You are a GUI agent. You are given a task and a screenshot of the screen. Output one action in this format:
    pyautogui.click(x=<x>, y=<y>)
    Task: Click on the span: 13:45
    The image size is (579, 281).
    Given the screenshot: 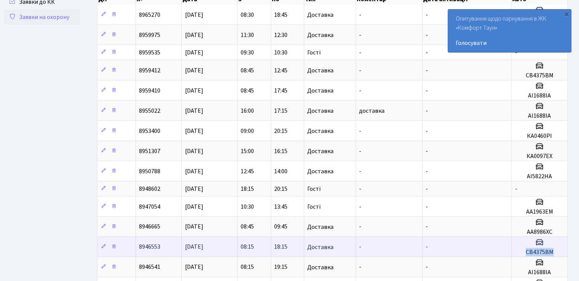 What is the action you would take?
    pyautogui.click(x=281, y=207)
    